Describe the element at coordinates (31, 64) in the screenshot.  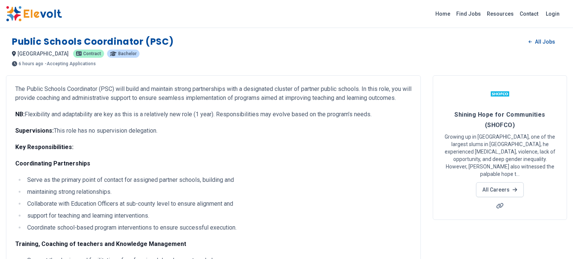
I see `span: 6 hours ago` at that location.